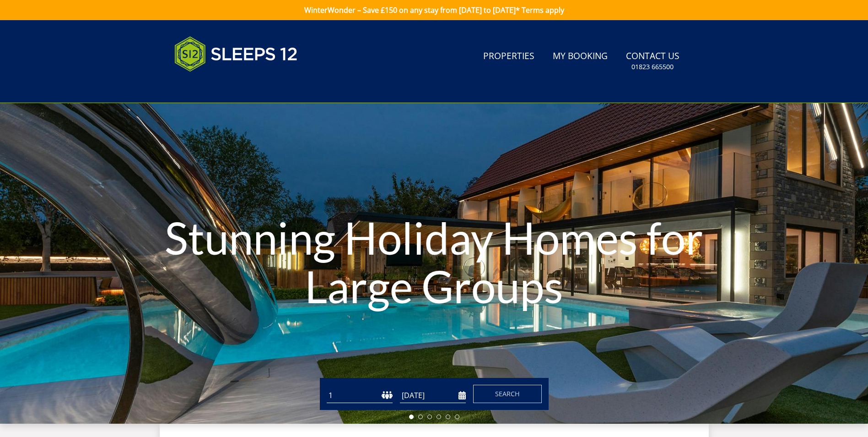  I want to click on a: Contact Us01823 665500, so click(653, 61).